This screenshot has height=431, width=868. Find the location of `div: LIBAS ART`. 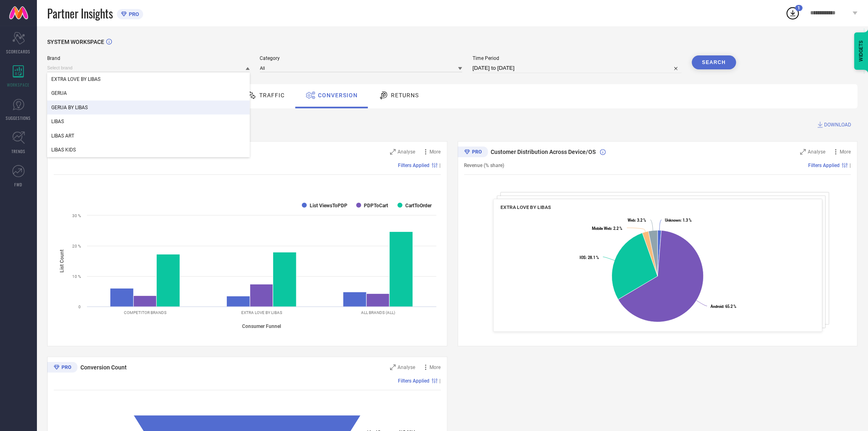

div: LIBAS ART is located at coordinates (148, 135).